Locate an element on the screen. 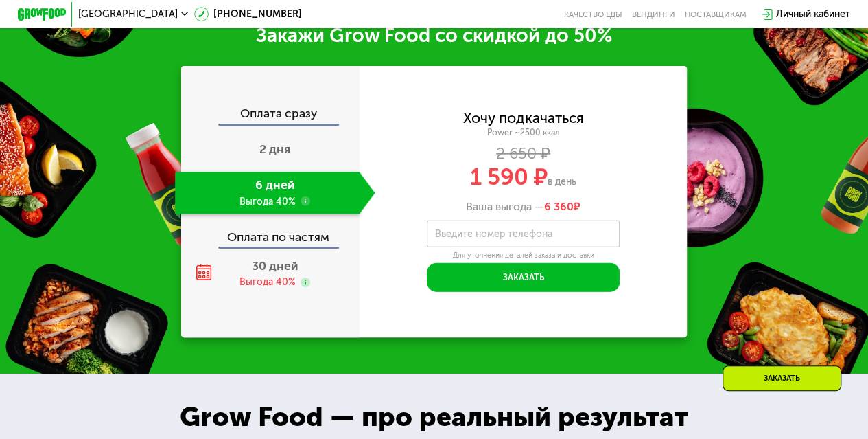  div: Ваша выгода — is located at coordinates (524, 206).